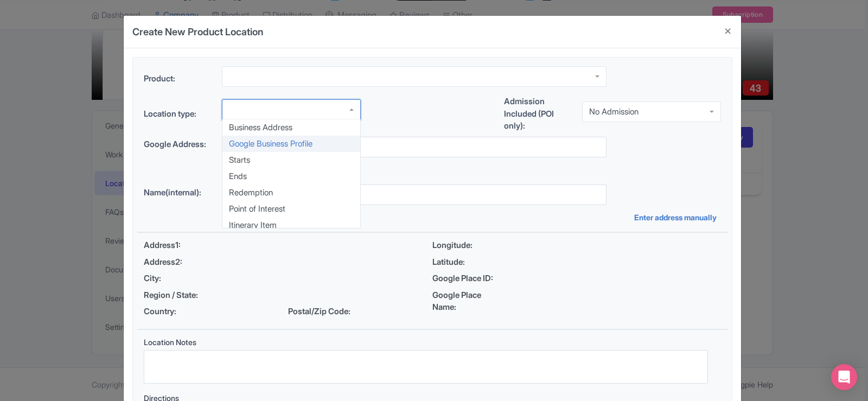 The height and width of the screenshot is (401, 868). Describe the element at coordinates (291, 160) in the screenshot. I see `div: Starts` at that location.